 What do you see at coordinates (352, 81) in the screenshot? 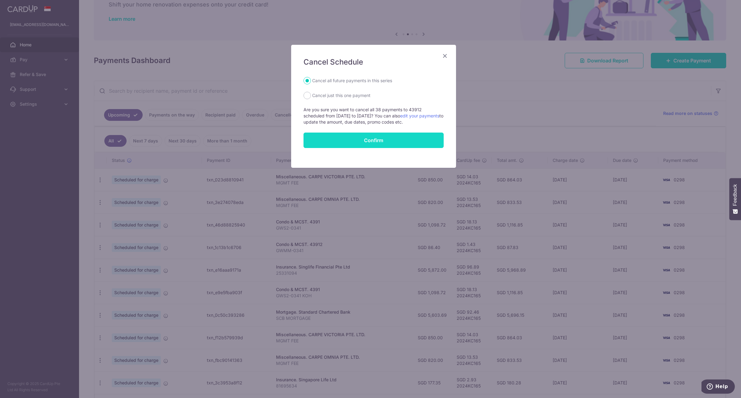
I see `label: Cancel all future payments in this series` at bounding box center [352, 81].